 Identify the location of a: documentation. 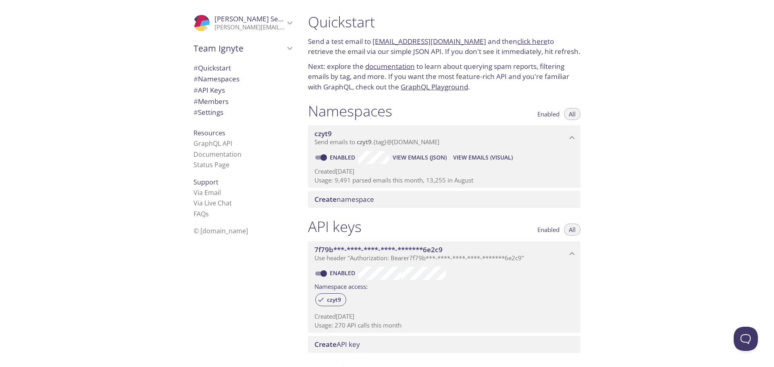
(390, 66).